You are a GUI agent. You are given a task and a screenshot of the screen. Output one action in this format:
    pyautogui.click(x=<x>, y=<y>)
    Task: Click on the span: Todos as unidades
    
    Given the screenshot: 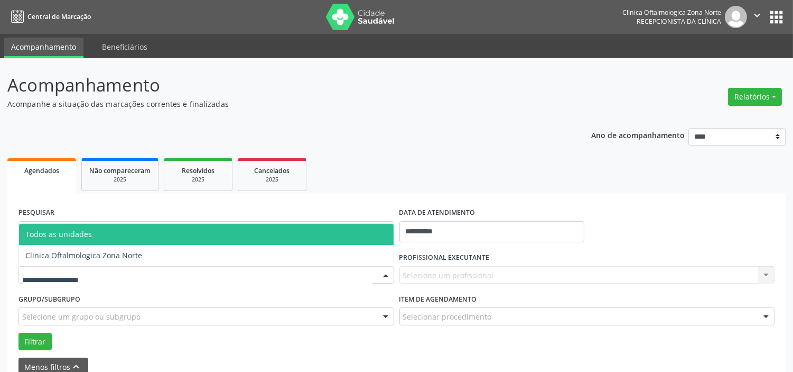 What is the action you would take?
    pyautogui.click(x=59, y=234)
    